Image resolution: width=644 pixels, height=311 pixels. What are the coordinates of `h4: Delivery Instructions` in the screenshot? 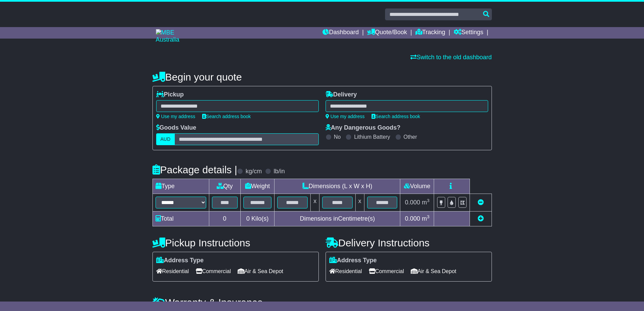 It's located at (409, 242).